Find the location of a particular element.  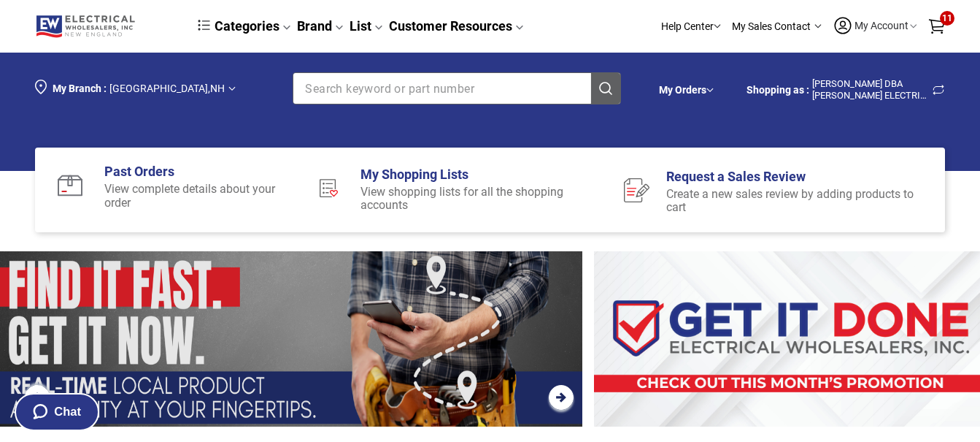

div: My Orders is located at coordinates (686, 90).